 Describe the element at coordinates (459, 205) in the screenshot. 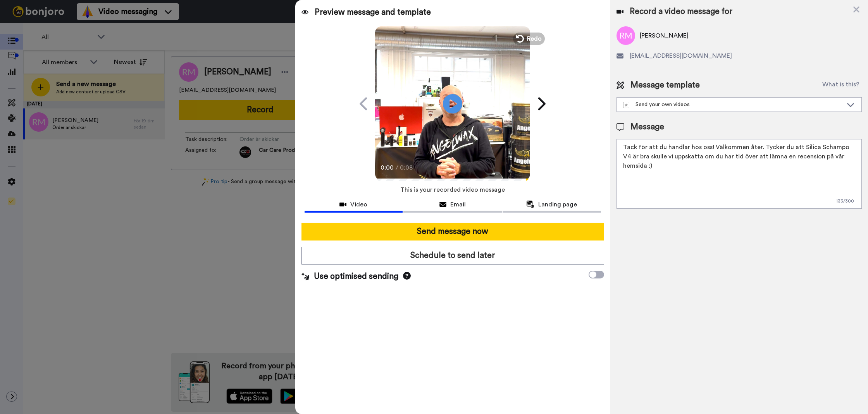

I see `span: Email` at that location.